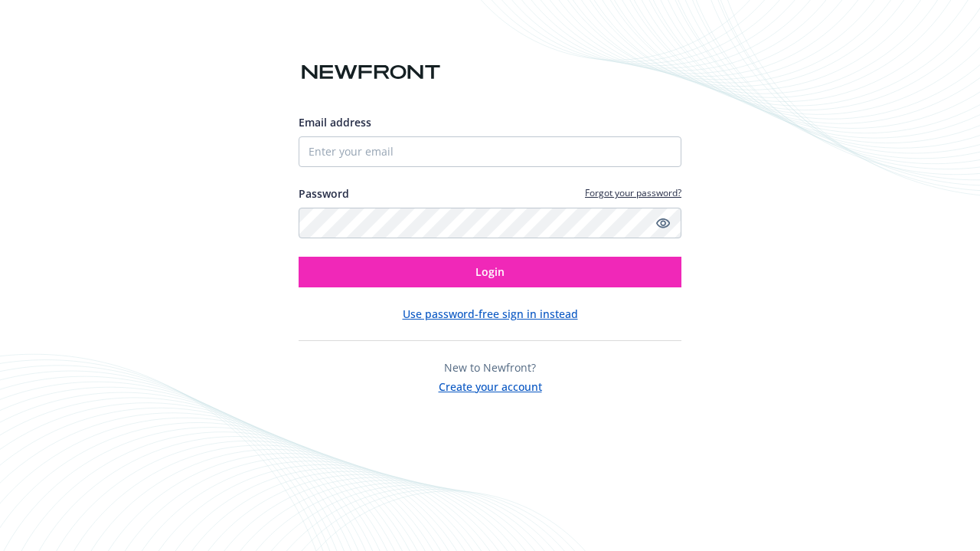  I want to click on span: Email address, so click(335, 121).